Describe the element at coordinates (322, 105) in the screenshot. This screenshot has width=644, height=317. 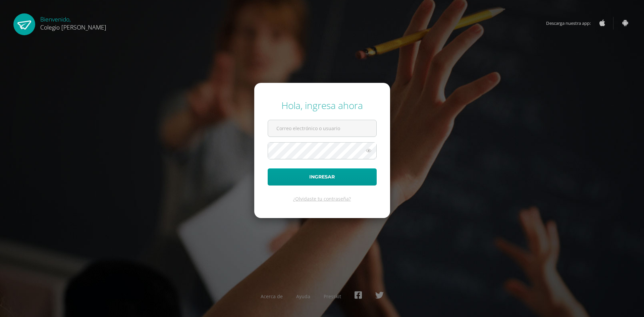
I see `div: Hola, ingresa ahora` at that location.